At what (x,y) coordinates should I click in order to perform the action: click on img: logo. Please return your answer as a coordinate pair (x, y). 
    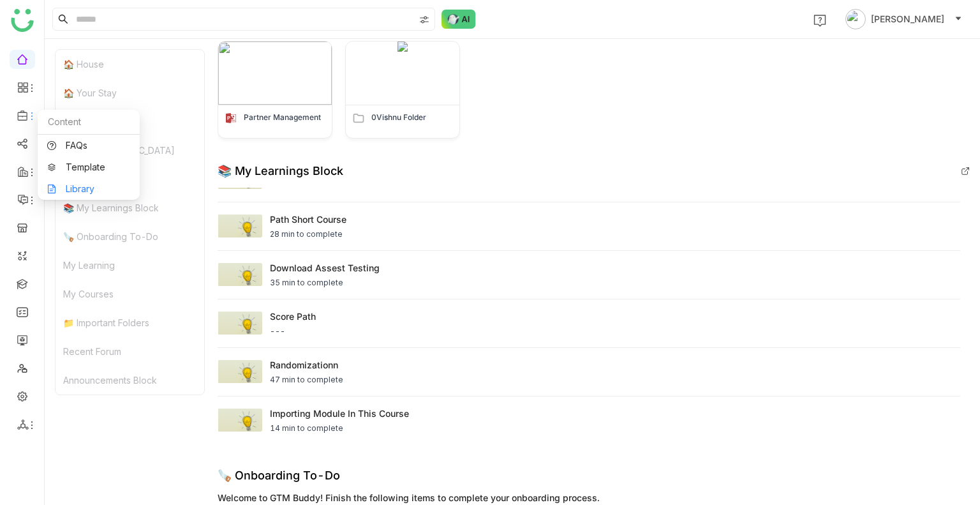
    Looking at the image, I should click on (23, 20).